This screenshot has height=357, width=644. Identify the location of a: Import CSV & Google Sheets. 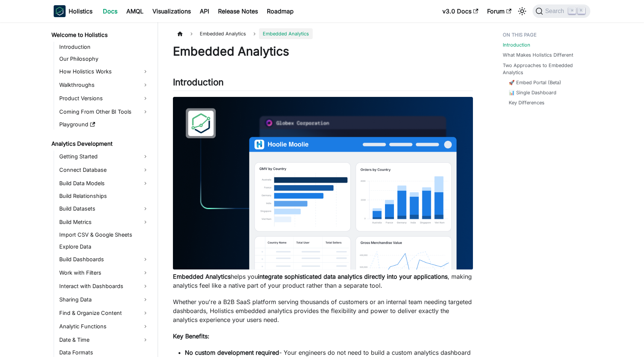
(104, 235).